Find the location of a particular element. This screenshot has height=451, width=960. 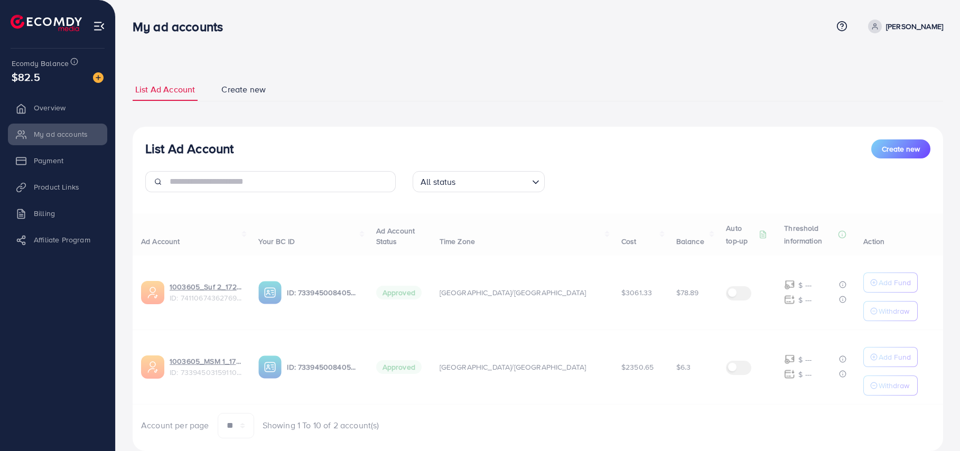

button: Create new is located at coordinates (901, 149).